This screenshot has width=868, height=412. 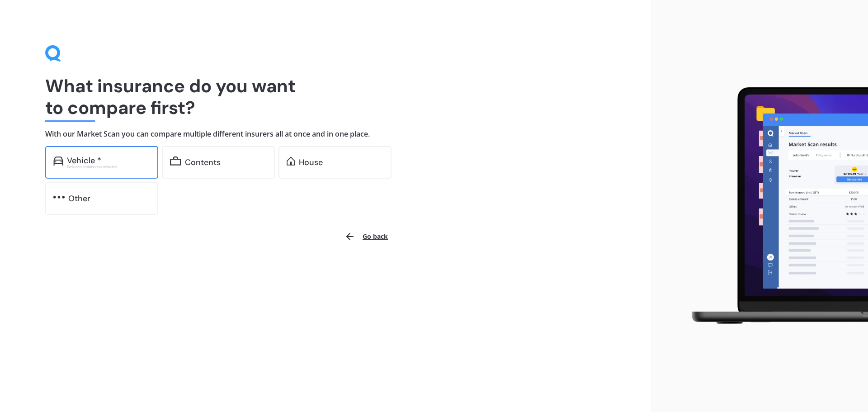 I want to click on div: Excludes commercial vehicles, so click(x=108, y=167).